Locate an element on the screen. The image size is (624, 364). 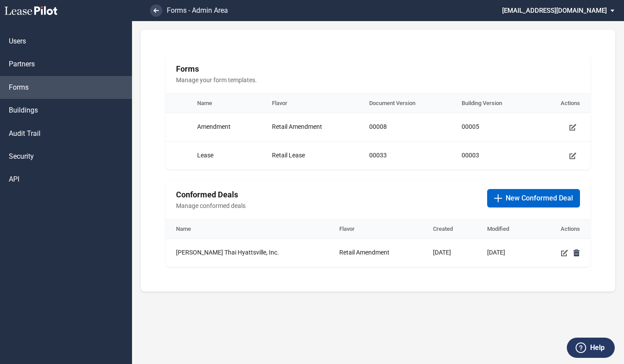
span: Buildings is located at coordinates (23, 110).